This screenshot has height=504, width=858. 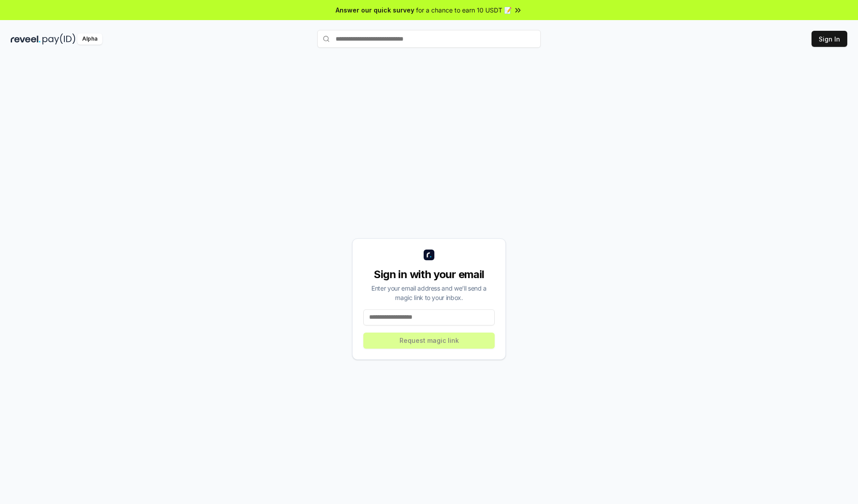 What do you see at coordinates (25, 39) in the screenshot?
I see `img: reveel_dark` at bounding box center [25, 39].